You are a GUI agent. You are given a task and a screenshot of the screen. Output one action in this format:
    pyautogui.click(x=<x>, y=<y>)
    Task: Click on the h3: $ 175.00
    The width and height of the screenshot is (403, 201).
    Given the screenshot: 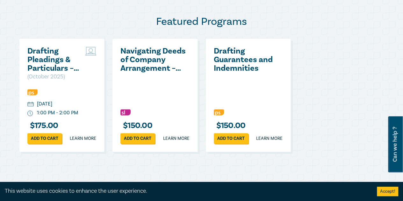 What is the action you would take?
    pyautogui.click(x=43, y=126)
    